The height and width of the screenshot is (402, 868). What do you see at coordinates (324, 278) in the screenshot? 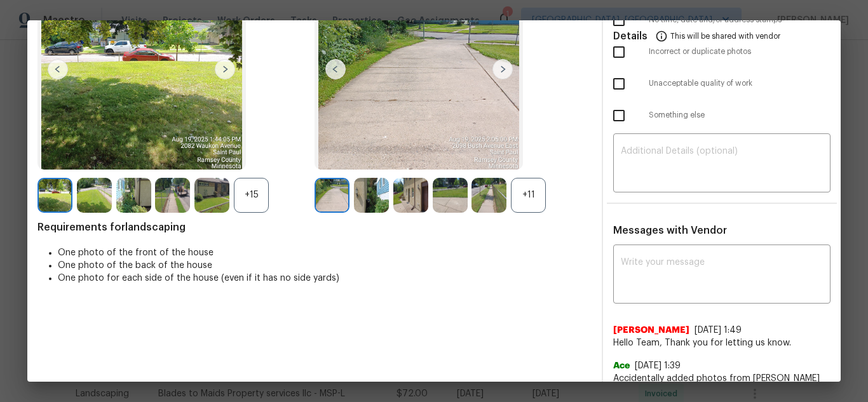
I see `li: One photo for each side of the house (even if it has no side yards)` at bounding box center [324, 278].